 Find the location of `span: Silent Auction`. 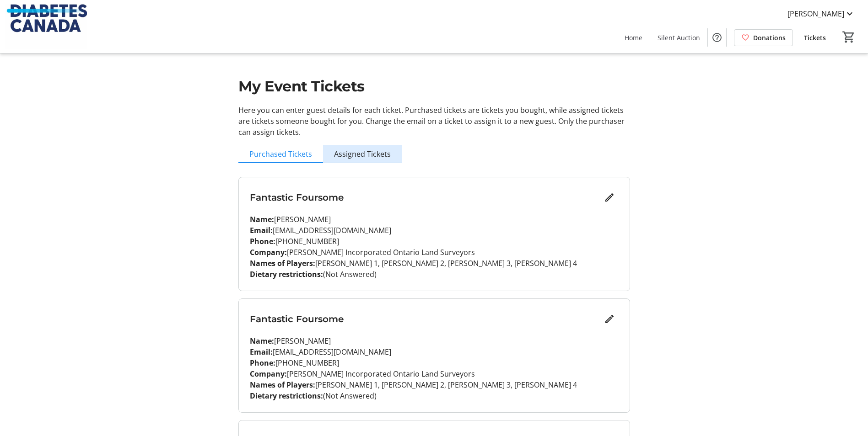

span: Silent Auction is located at coordinates (679, 38).